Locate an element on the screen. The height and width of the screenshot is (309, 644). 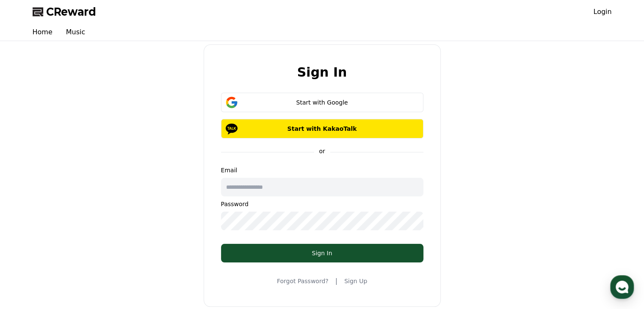
p: Start with KakaoTalk is located at coordinates (322, 129).